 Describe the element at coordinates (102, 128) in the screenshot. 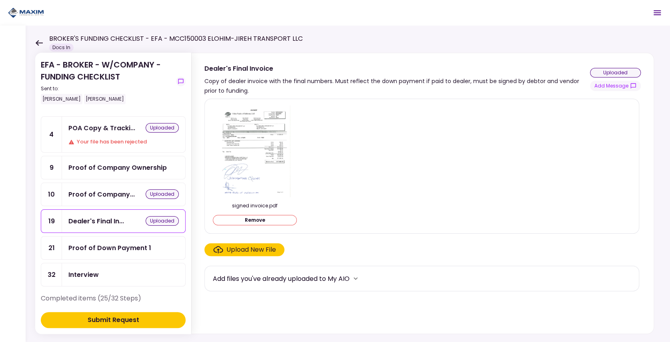

I see `div: POA Copy & Tracking Receipt` at that location.